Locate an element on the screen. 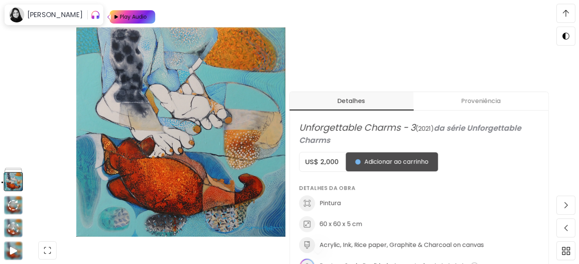 The height and width of the screenshot is (264, 579). span: Detalhes is located at coordinates (351, 101).